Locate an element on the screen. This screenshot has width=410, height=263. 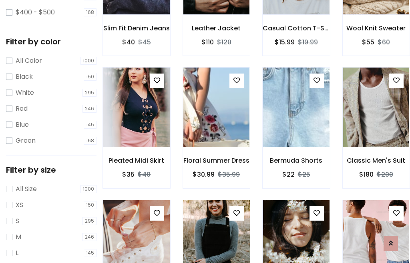
h6: Leather Jacket is located at coordinates (217, 28).